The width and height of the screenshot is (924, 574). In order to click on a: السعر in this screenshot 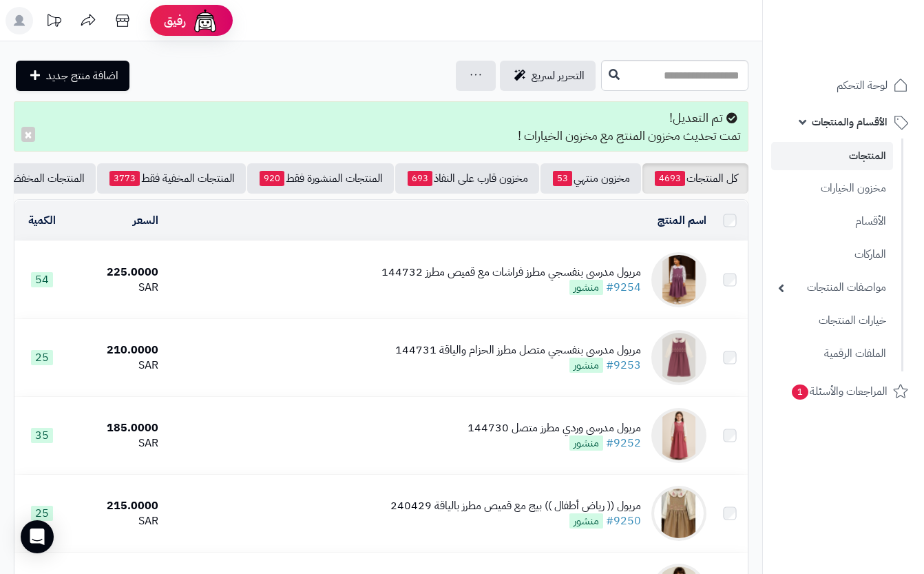, I will do `click(146, 220)`.